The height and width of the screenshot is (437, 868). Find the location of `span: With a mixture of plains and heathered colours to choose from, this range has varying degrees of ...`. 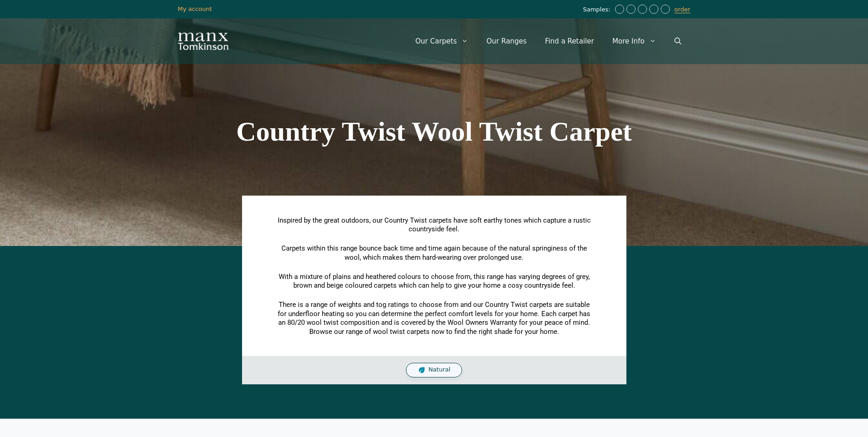

span: With a mixture of plains and heathered colours to choose from, this range has varying degrees of ... is located at coordinates (434, 281).